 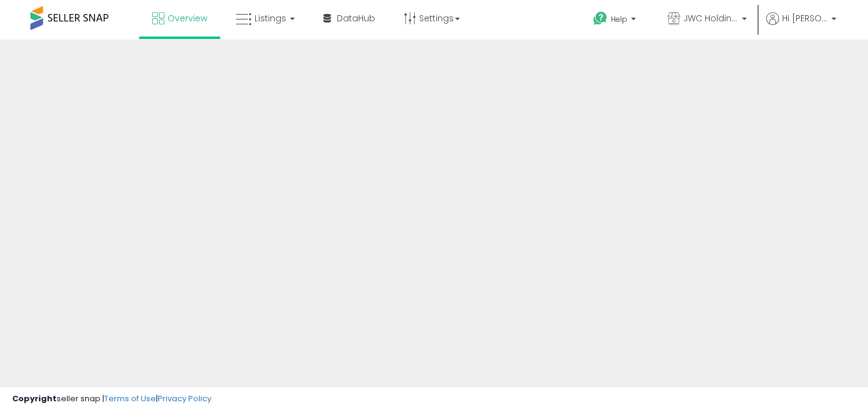 What do you see at coordinates (600, 18) in the screenshot?
I see `i: Get Help` at bounding box center [600, 18].